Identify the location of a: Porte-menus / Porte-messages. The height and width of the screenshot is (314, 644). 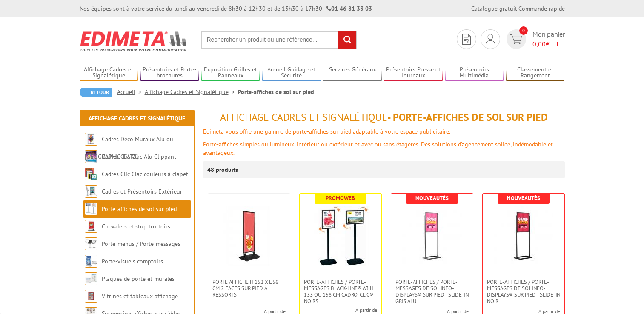
(141, 244).